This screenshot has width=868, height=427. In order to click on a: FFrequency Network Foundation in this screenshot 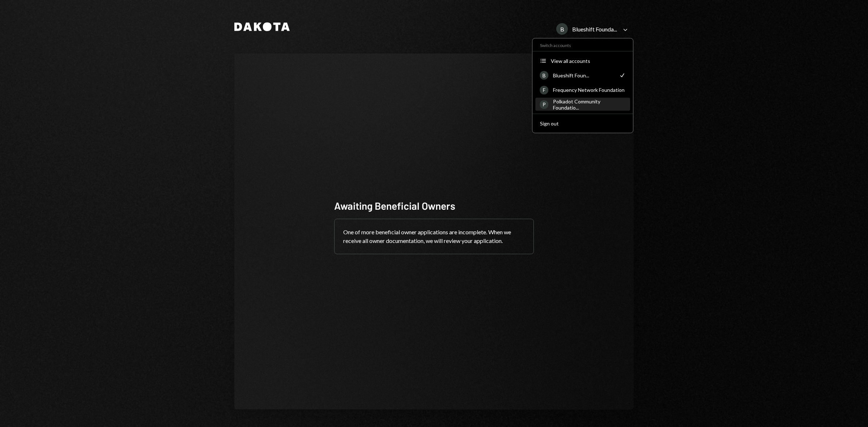, I will do `click(583, 90)`.